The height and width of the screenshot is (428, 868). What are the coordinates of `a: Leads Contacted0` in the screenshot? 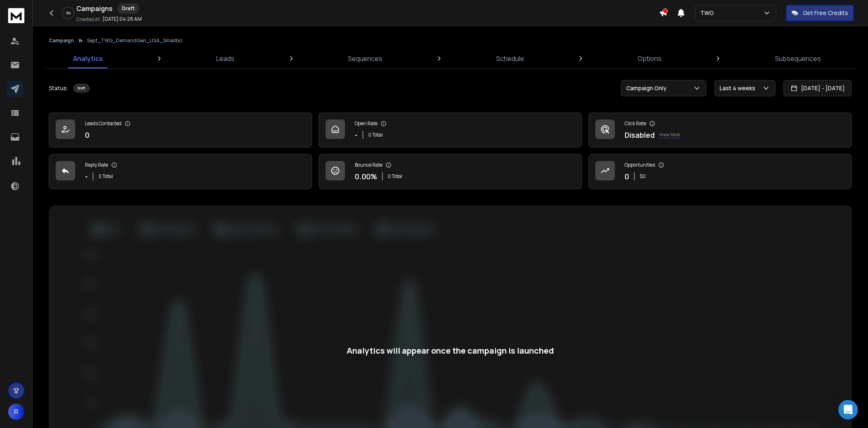 It's located at (181, 130).